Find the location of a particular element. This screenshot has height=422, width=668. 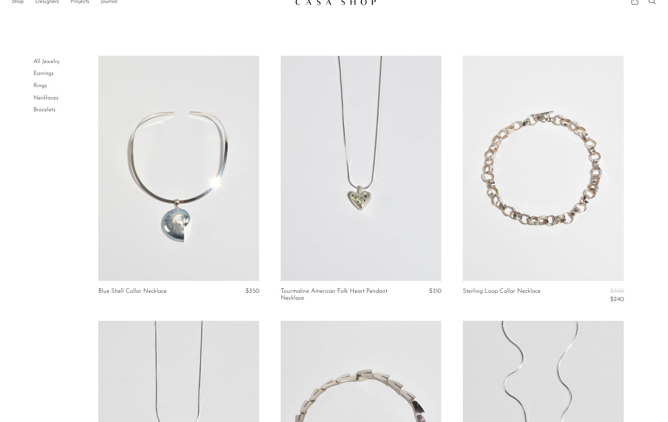

a: Sterling Loop Collar Necklace is located at coordinates (502, 295).